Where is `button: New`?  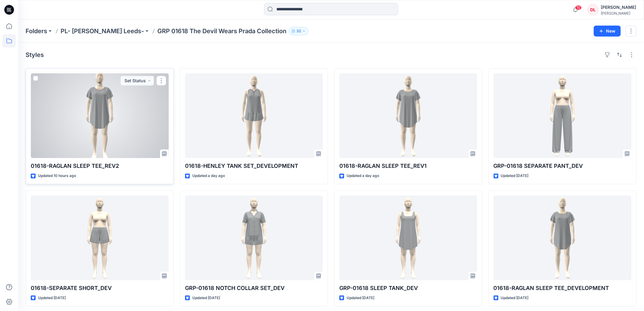 button: New is located at coordinates (607, 31).